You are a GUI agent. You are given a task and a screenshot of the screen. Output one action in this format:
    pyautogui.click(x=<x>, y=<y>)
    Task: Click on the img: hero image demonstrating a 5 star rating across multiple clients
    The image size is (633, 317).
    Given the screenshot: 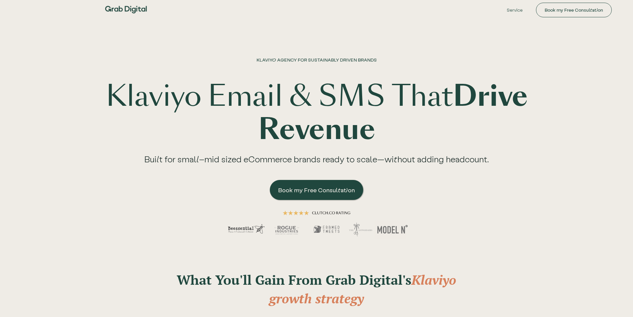 What is the action you would take?
    pyautogui.click(x=317, y=225)
    